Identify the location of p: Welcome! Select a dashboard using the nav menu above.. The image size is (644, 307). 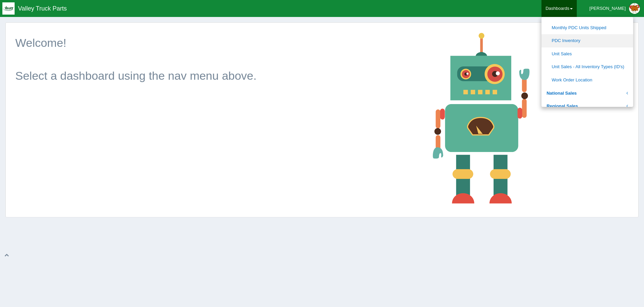
(219, 60).